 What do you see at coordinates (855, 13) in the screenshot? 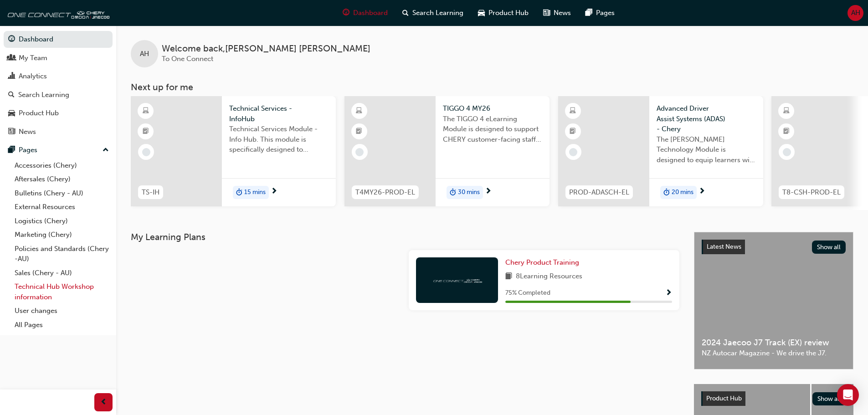
I see `span: AH` at bounding box center [855, 13].